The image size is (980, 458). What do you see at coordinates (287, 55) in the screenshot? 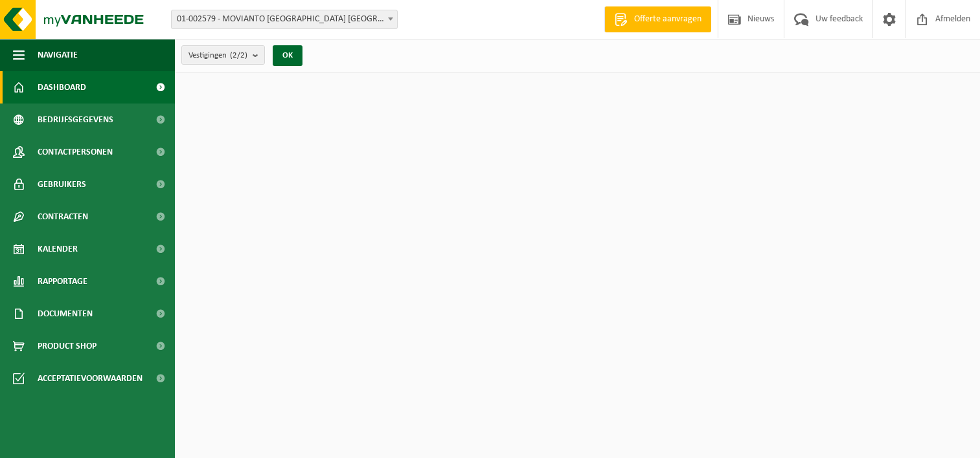
I see `button: OK` at bounding box center [287, 55].